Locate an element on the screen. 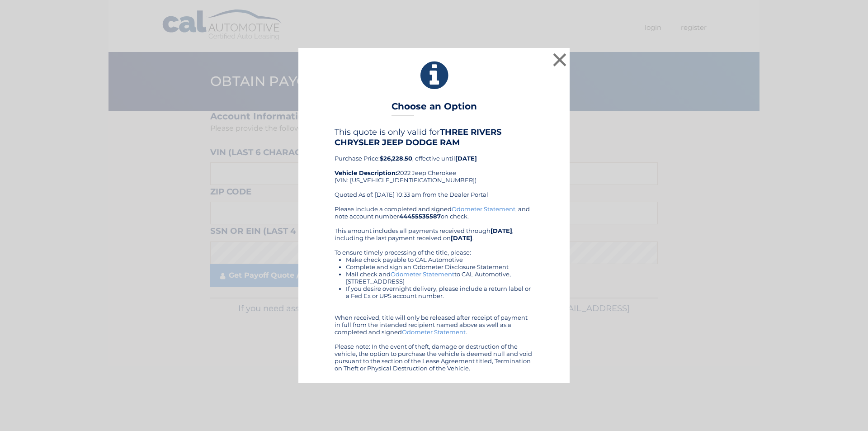  li: Complete and sign an Odometer Disclosure Statement is located at coordinates (440, 267).